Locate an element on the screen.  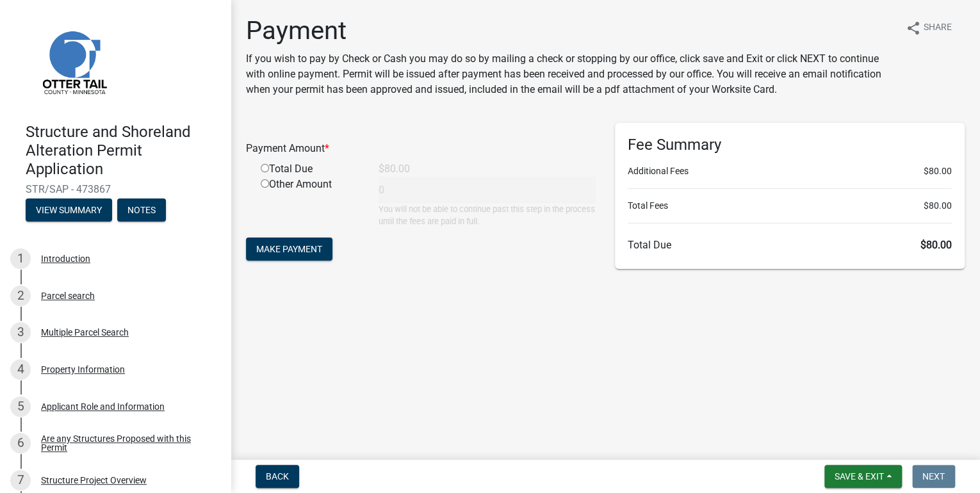
button: Make Payment is located at coordinates (289, 249).